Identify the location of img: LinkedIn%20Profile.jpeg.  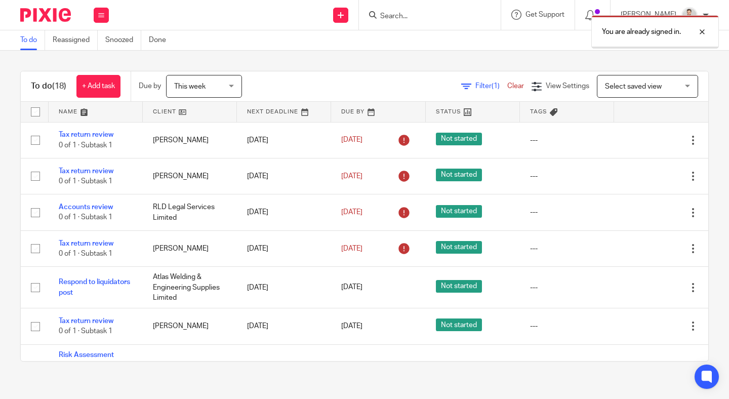
(690, 15).